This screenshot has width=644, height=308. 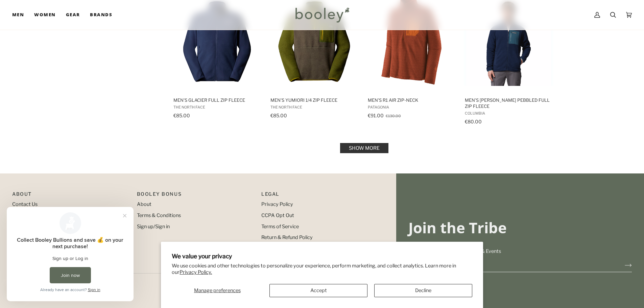 What do you see at coordinates (280, 227) in the screenshot?
I see `a: Terms of Service` at bounding box center [280, 227].